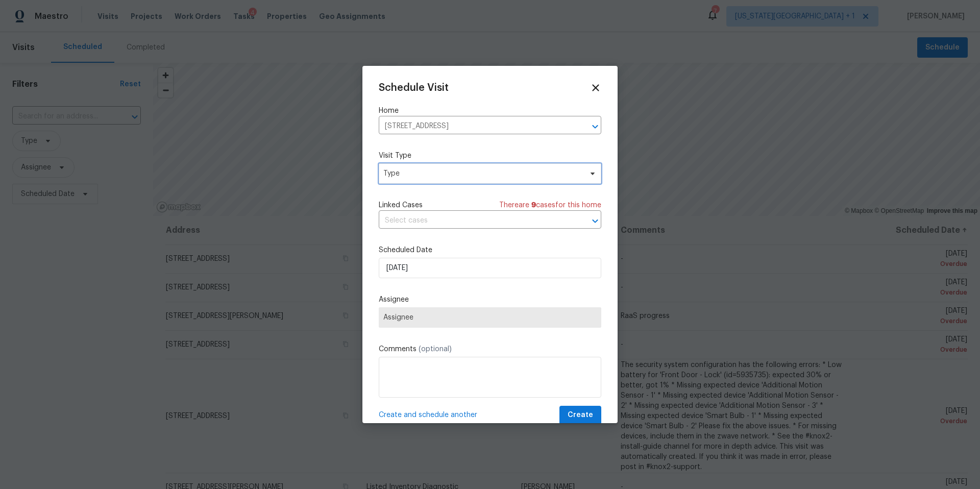 The width and height of the screenshot is (980, 489). What do you see at coordinates (581, 415) in the screenshot?
I see `span: Create` at bounding box center [581, 415].